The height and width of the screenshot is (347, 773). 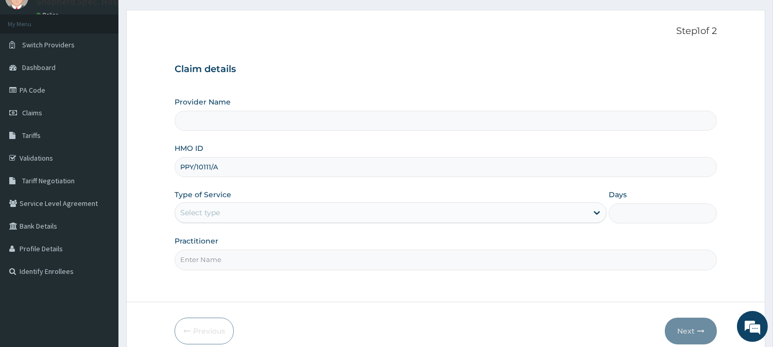 I want to click on input: Enter HMO ID, so click(x=446, y=167).